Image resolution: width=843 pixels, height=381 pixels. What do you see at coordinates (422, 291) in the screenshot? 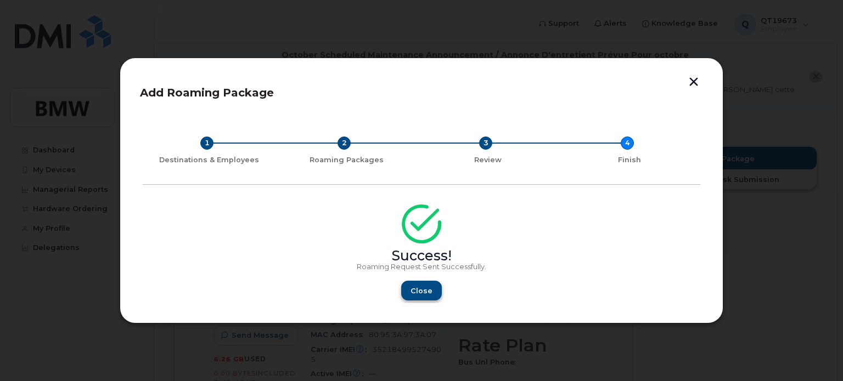
I see `button: Close` at bounding box center [422, 291].